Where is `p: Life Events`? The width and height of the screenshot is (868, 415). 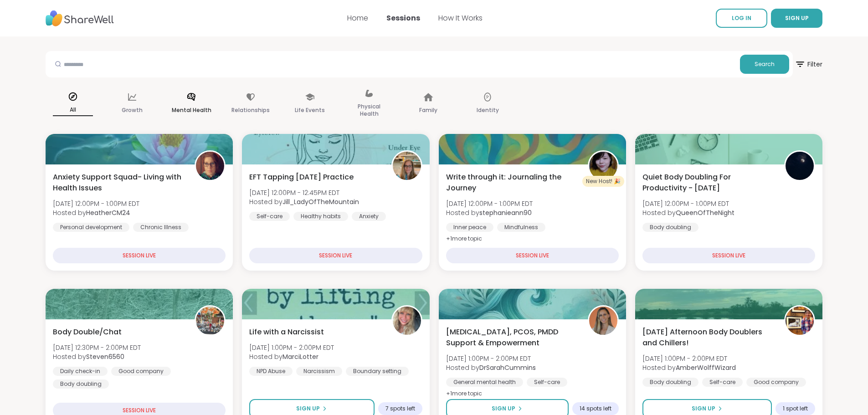 p: Life Events is located at coordinates (310, 110).